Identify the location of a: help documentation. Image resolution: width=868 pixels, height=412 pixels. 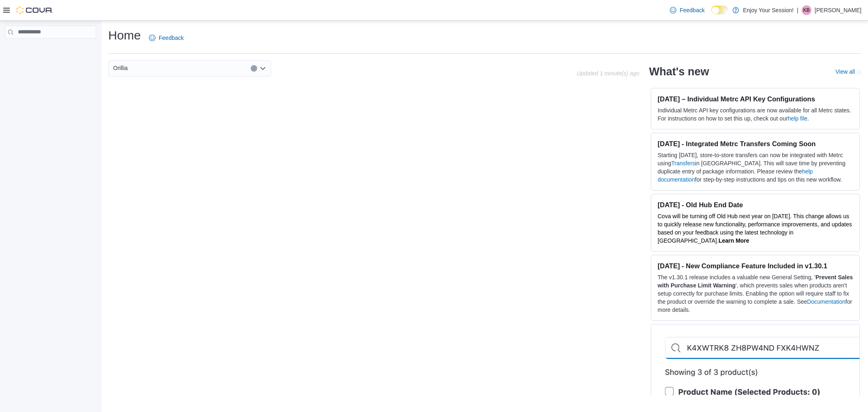
(735, 176).